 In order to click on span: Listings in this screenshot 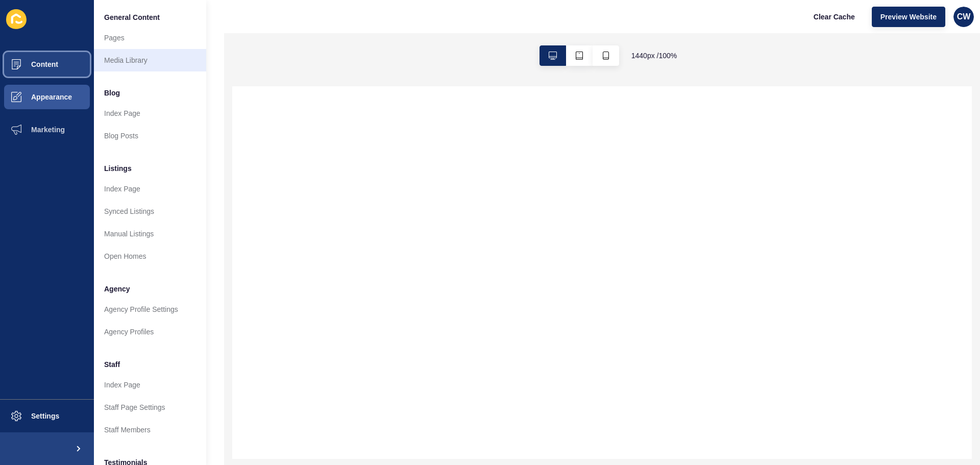, I will do `click(118, 168)`.